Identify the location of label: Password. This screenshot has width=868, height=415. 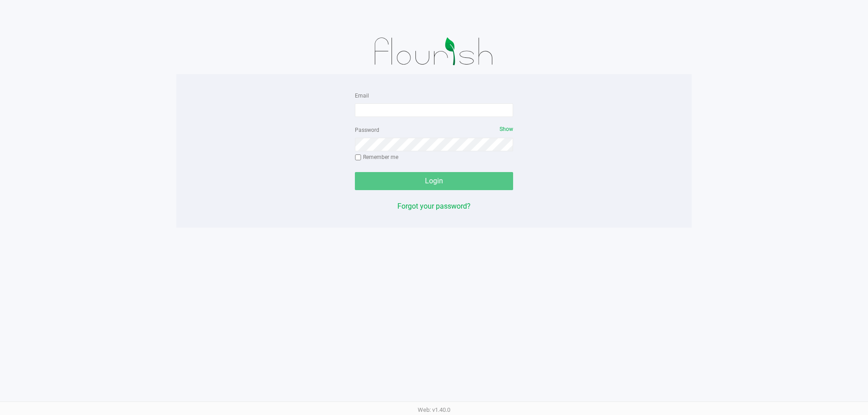
(367, 130).